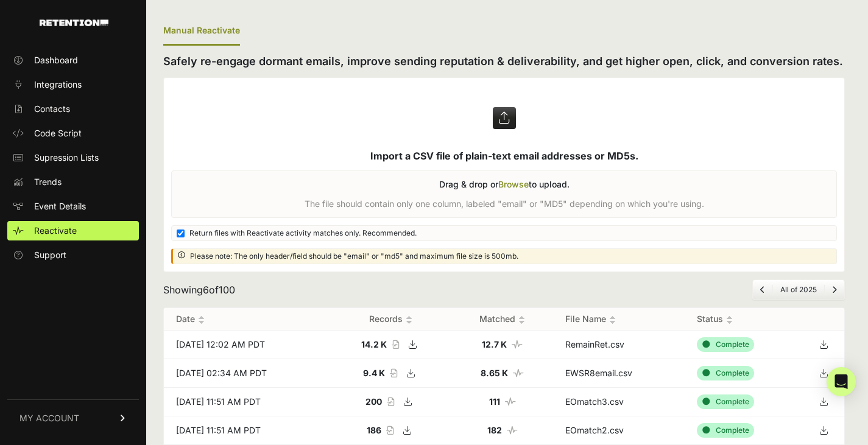 This screenshot has width=868, height=445. What do you see at coordinates (494, 430) in the screenshot?
I see `strong: 182` at bounding box center [494, 430].